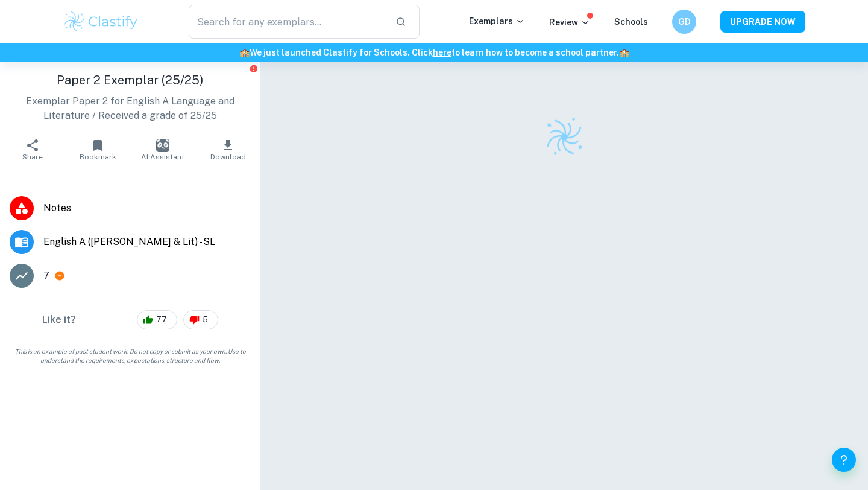 This screenshot has width=868, height=490. I want to click on h6: We just launched Clastify for Schools. Click to learn how to become a school partner., so click(434, 53).